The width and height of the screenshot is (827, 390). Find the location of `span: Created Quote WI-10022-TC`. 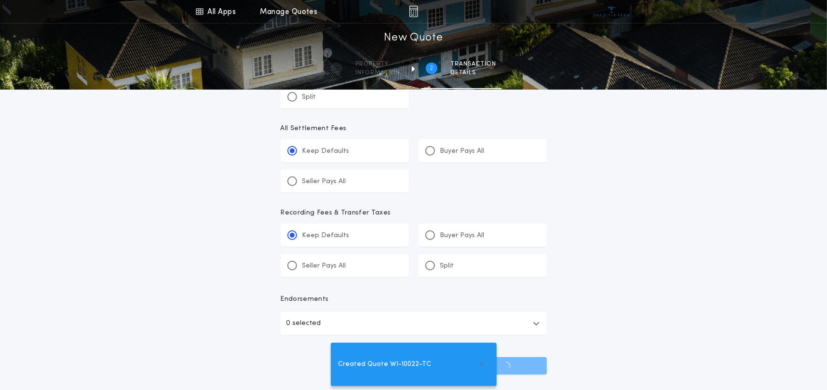

span: Created Quote WI-10022-TC is located at coordinates (385, 365).